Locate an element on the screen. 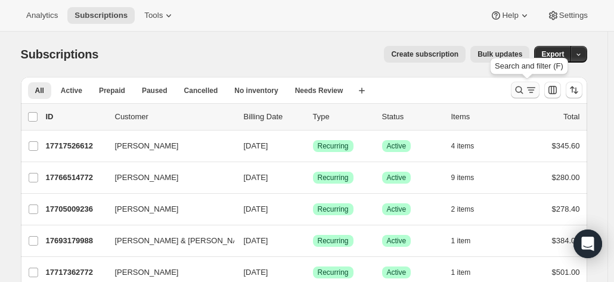 This screenshot has height=282, width=614. span: Paused is located at coordinates (154, 91).